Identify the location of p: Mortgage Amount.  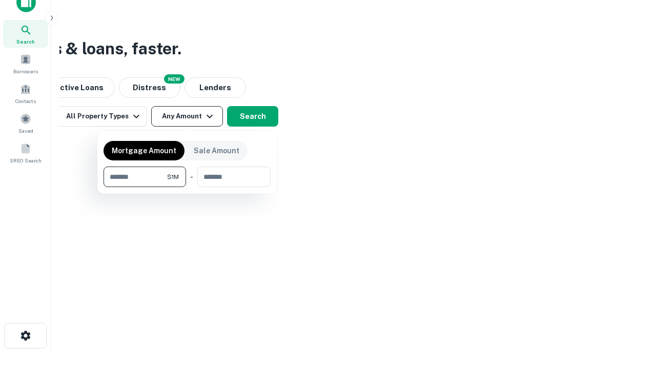
(144, 151).